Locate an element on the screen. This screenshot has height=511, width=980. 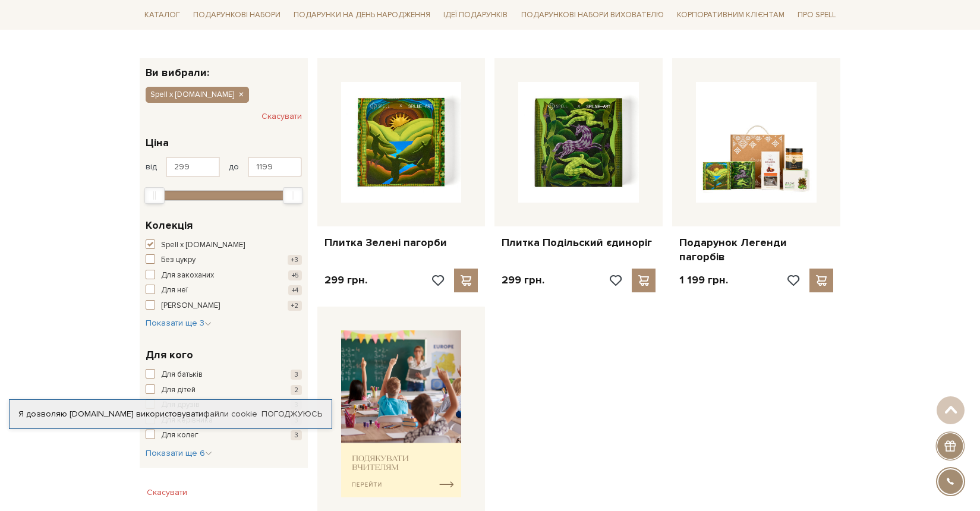
span: Для колег is located at coordinates (179, 435).